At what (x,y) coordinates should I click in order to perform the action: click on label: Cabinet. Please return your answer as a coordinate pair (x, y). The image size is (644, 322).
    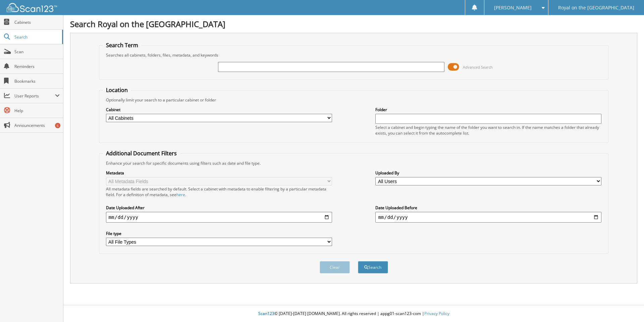
    Looking at the image, I should click on (219, 110).